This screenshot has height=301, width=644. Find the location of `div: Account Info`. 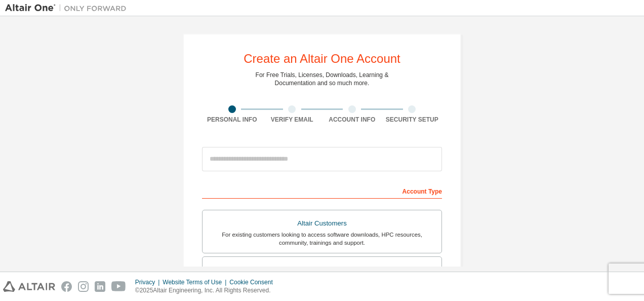

div: Account Info is located at coordinates (352, 119).